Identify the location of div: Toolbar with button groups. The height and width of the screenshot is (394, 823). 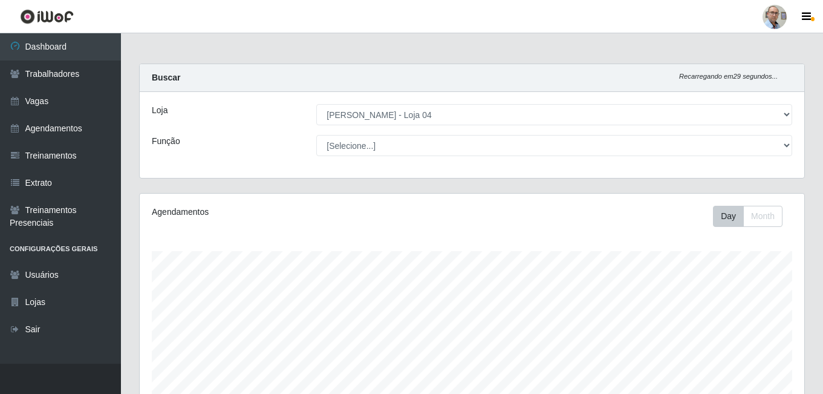
(752, 216).